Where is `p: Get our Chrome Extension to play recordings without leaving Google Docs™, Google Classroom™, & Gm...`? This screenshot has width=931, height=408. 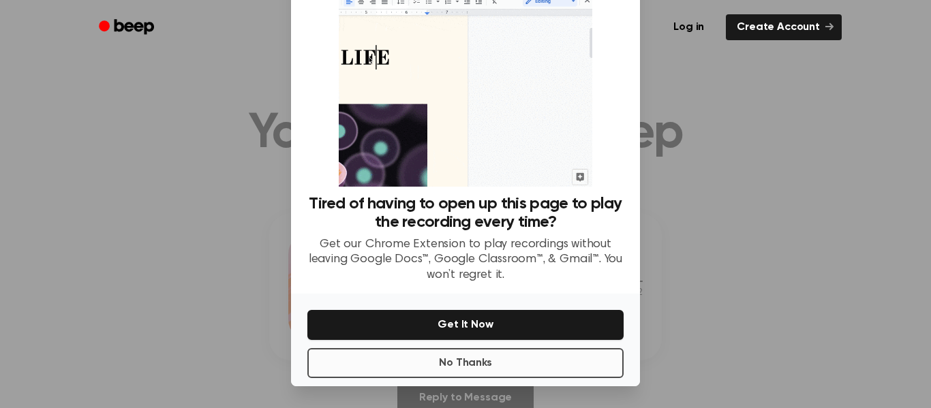
p: Get our Chrome Extension to play recordings without leaving Google Docs™, Google Classroom™, & Gm... is located at coordinates (466, 260).